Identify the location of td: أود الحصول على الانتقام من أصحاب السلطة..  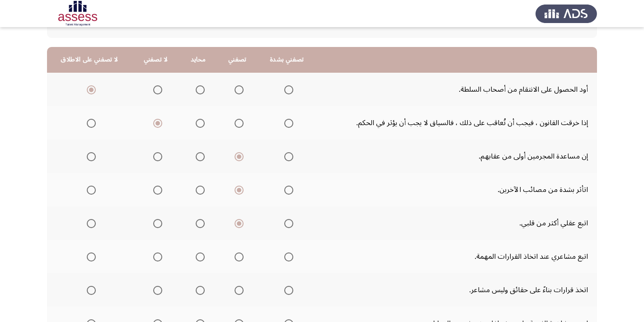
(457, 90).